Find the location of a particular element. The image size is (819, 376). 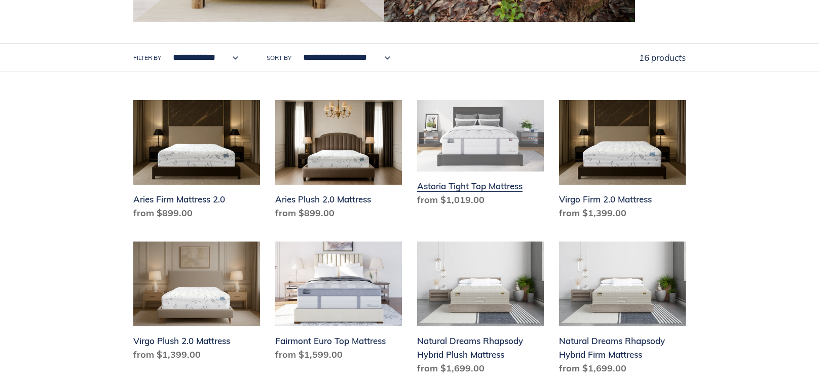

a: Aries Firm Mattress 2.0 is located at coordinates (197, 162).